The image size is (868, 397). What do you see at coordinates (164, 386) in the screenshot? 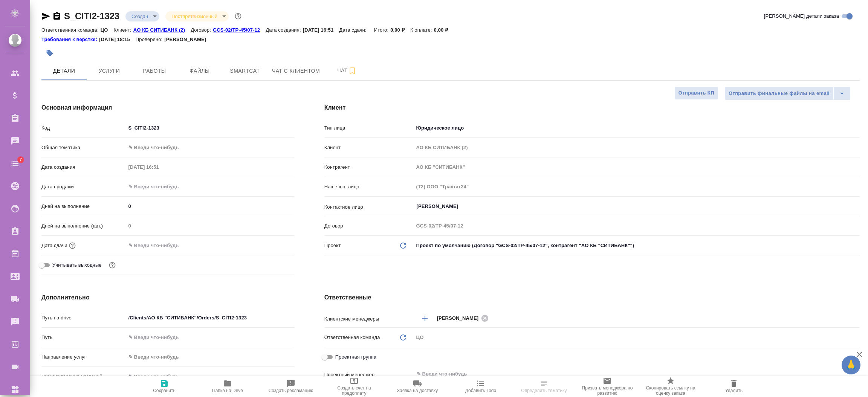
I see `button: Сохранить` at bounding box center [164, 386].